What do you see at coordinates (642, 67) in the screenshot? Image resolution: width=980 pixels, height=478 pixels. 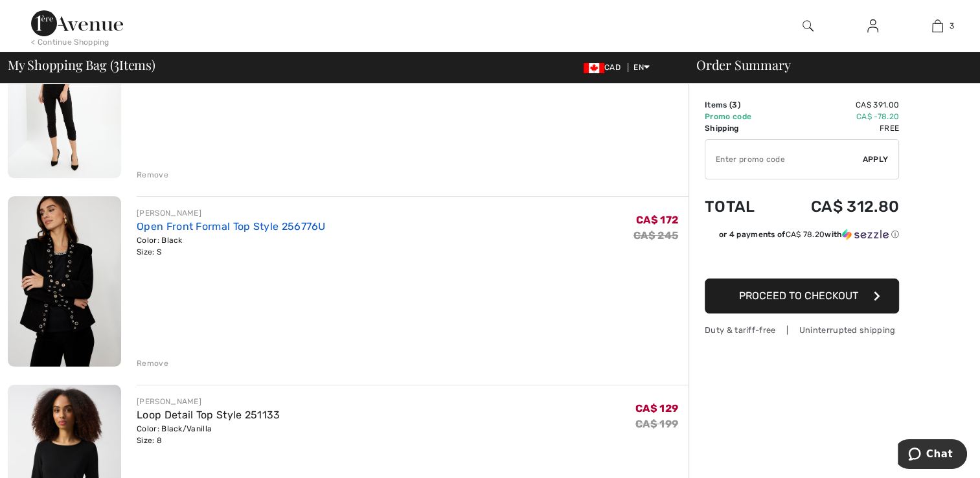 I see `span: EN` at bounding box center [642, 67].